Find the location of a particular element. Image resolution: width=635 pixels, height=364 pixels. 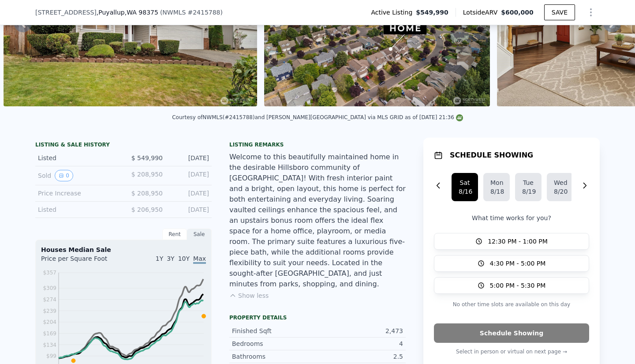

button: Tue8/19 is located at coordinates (528, 187).